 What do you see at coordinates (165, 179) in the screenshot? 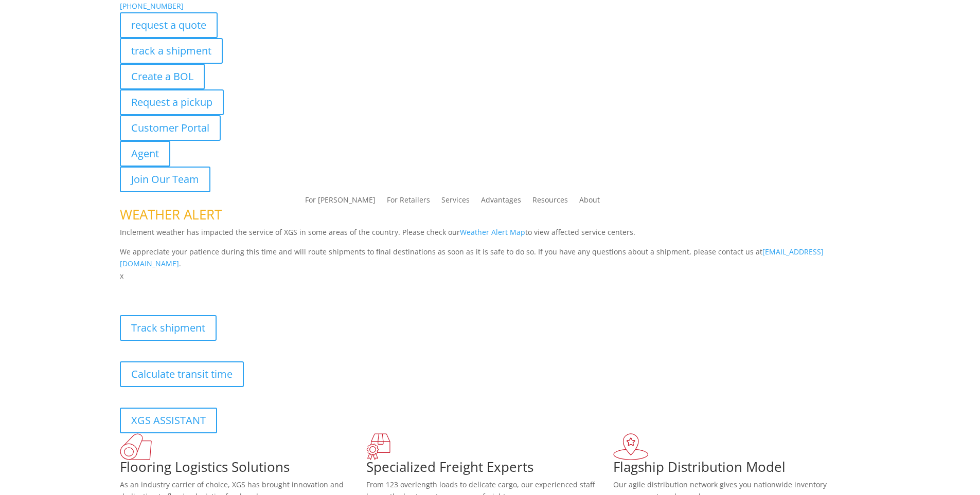
I see `a: Join Our Team` at bounding box center [165, 179].